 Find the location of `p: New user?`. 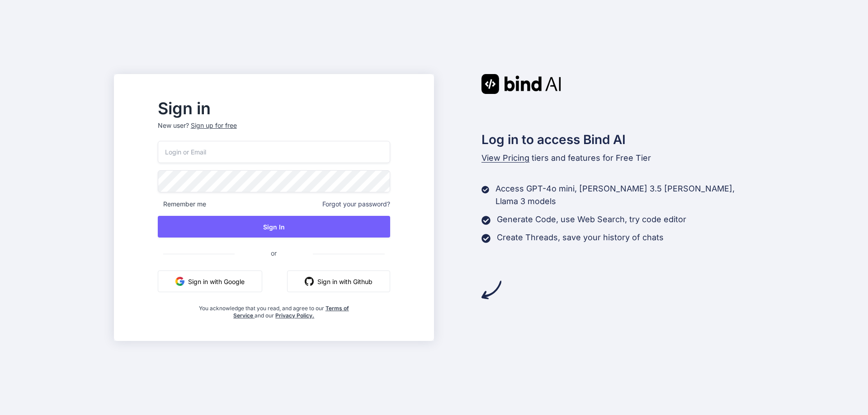

p: New user? is located at coordinates (274, 131).